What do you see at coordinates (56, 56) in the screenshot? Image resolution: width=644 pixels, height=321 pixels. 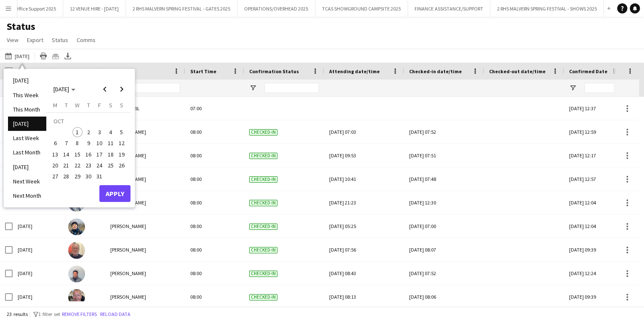 I see `app-action-btn: Crew files as ZIP` at bounding box center [56, 56].